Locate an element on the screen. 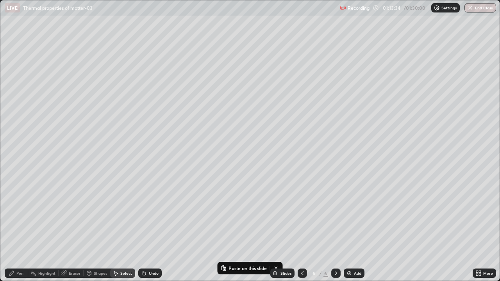 The height and width of the screenshot is (281, 500). img: add-slide-button is located at coordinates (349, 273).